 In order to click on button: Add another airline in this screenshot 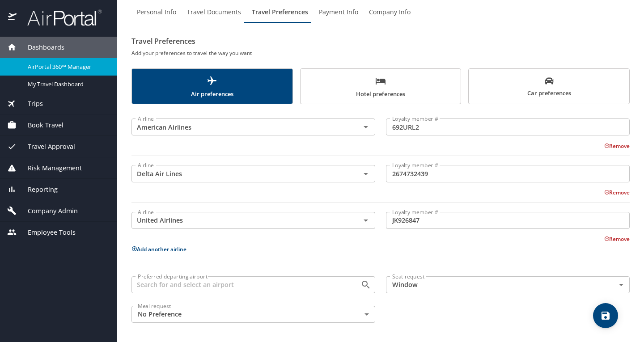, I will do `click(159, 249)`.